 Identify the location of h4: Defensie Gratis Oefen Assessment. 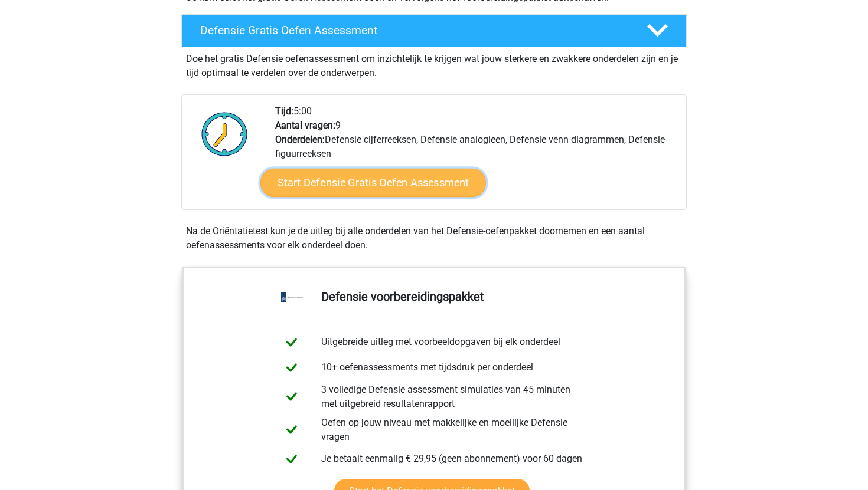
(414, 30).